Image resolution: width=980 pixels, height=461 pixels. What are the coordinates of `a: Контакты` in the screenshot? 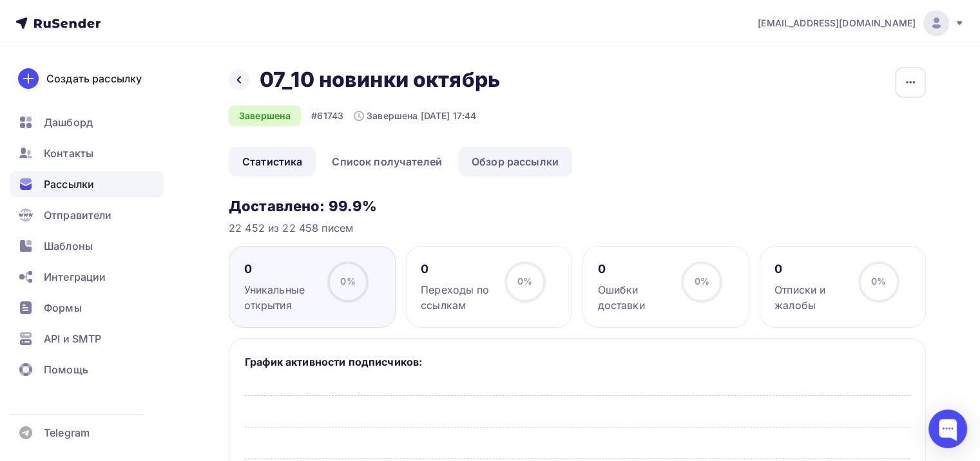 It's located at (87, 153).